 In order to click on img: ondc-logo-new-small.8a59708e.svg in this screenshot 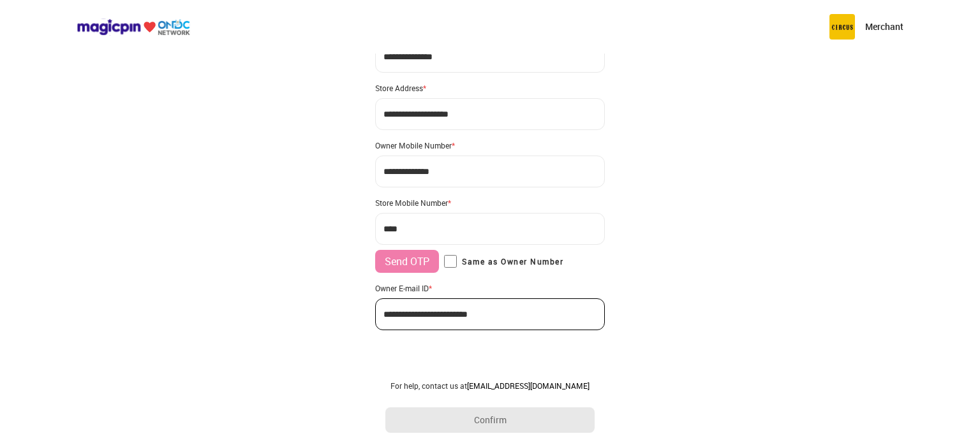, I will do `click(133, 27)`.